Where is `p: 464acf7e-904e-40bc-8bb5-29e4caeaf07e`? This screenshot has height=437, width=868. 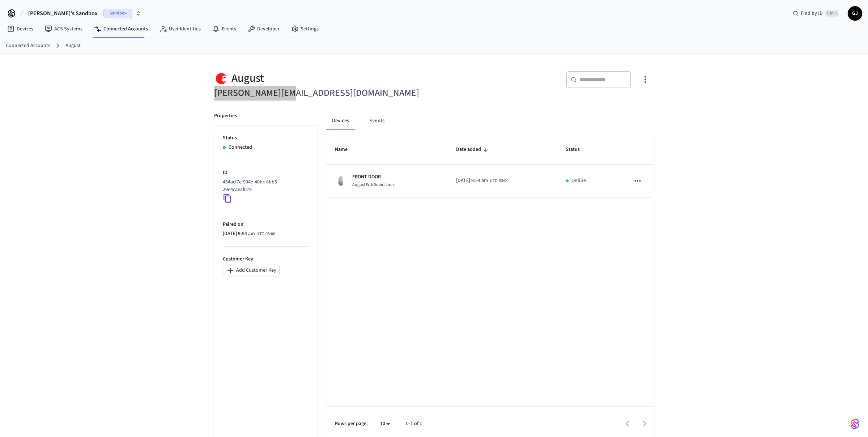
p: 464acf7e-904e-40bc-8bb5-29e4caeaf07e is located at coordinates (264, 186).